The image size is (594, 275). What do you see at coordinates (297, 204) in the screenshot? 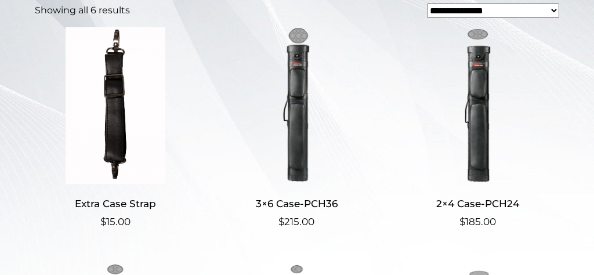
I see `h2: 3×6 Case-PCH36` at bounding box center [297, 204].